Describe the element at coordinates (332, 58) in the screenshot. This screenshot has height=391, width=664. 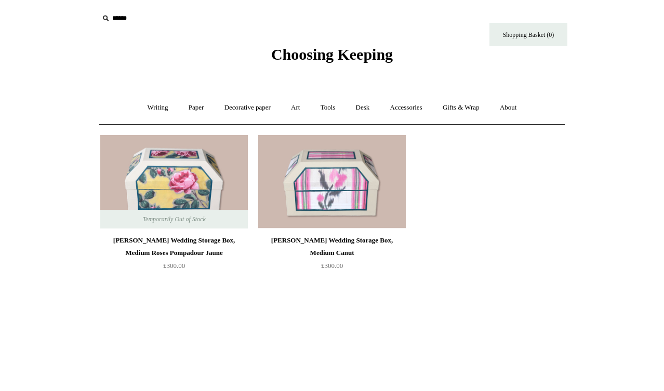
I see `a: Choosing Keeping` at that location.